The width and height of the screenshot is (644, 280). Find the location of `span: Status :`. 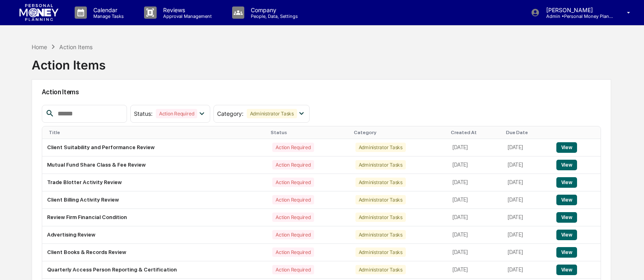

span: Status : is located at coordinates (143, 113).